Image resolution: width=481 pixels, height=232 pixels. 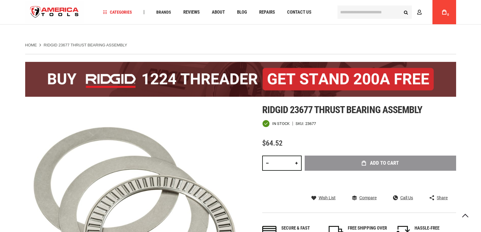 I want to click on span: In stock, so click(x=281, y=124).